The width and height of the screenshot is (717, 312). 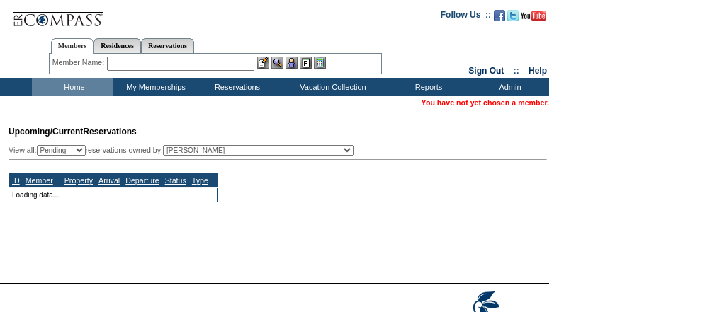 I want to click on a: Arrival, so click(x=109, y=181).